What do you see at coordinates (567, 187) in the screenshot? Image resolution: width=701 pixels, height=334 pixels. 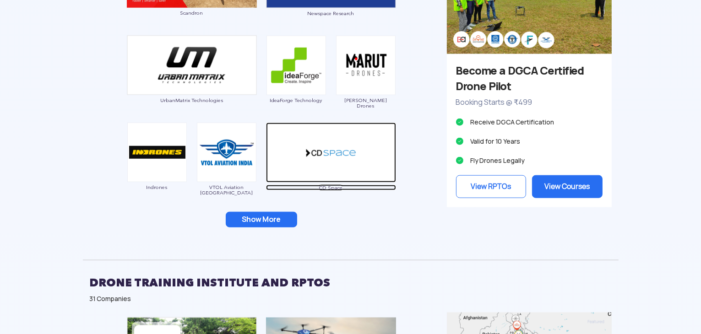 I see `a: View Courses` at bounding box center [567, 187].